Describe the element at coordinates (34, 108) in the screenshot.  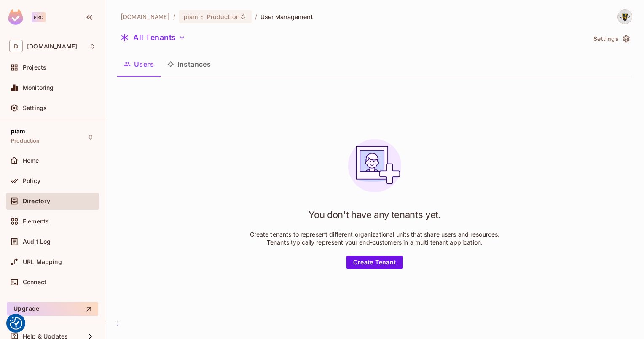
I see `span: Settings` at that location.